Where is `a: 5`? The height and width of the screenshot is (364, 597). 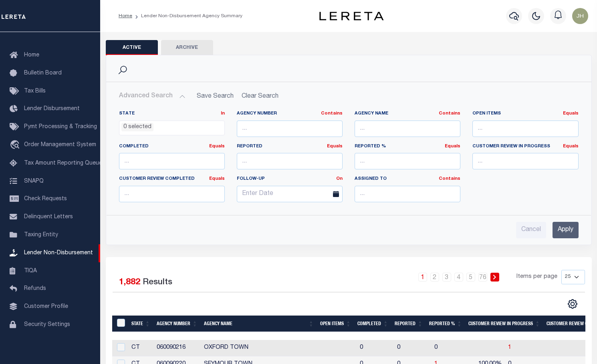
a: 5 is located at coordinates (471, 277).